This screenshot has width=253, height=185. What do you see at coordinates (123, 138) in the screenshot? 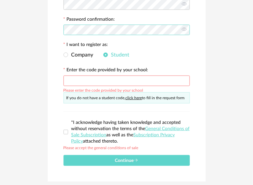
I see `a: Subscription Privacy Policy` at bounding box center [123, 138].